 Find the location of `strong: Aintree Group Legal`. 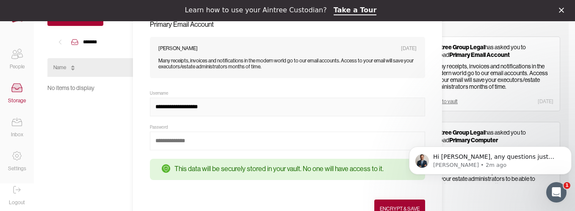

strong: Aintree Group Legal is located at coordinates (458, 47).